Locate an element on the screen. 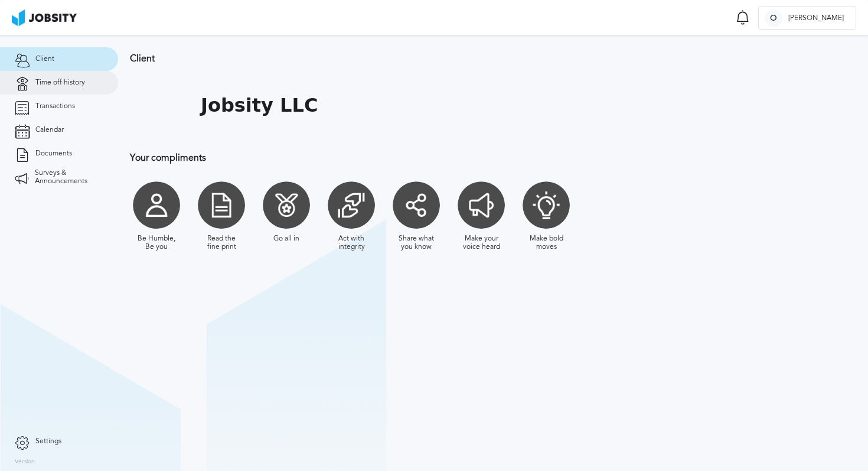  div: Go all in is located at coordinates (287, 238).